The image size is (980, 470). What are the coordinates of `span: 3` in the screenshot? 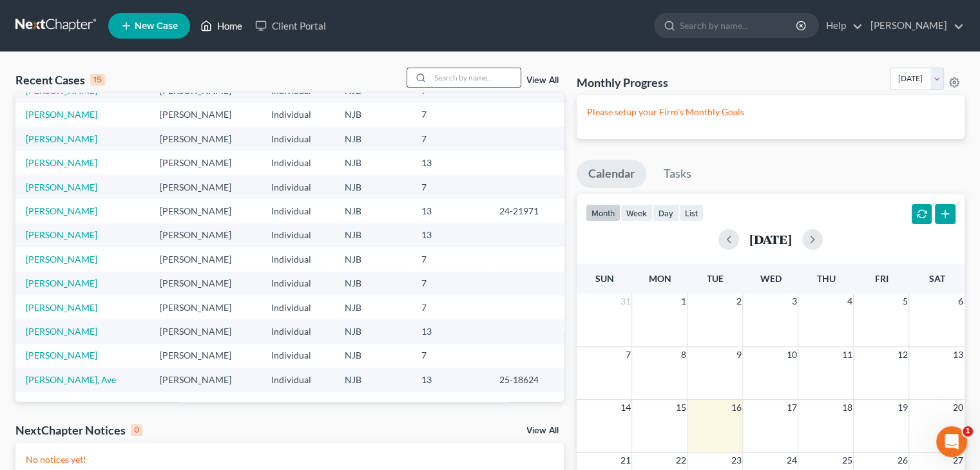 It's located at (793, 302).